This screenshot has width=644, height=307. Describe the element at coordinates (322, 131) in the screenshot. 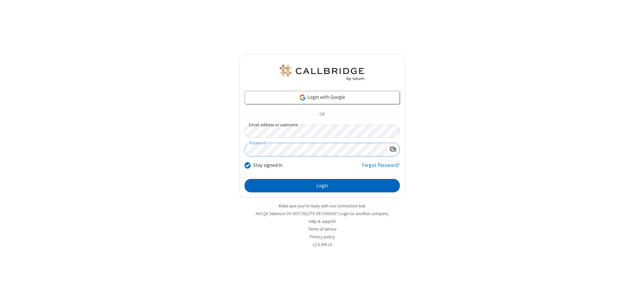

I see `input: Email address or username` at that location.